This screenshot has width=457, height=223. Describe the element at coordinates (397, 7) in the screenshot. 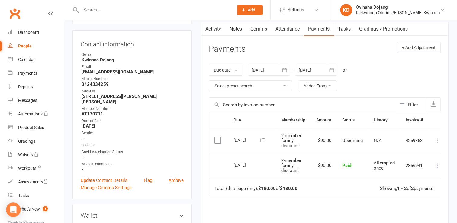

I see `div: Kwinana Dojang` at that location.